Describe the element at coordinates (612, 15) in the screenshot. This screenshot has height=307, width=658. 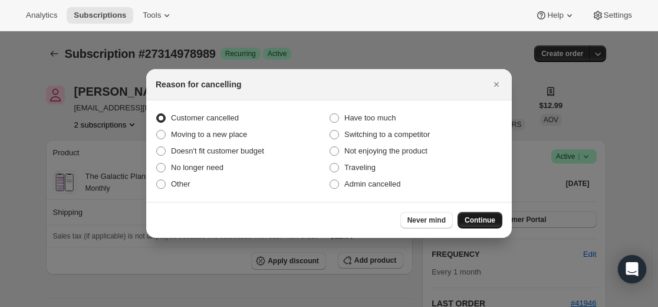
I see `button: Settings` at that location.